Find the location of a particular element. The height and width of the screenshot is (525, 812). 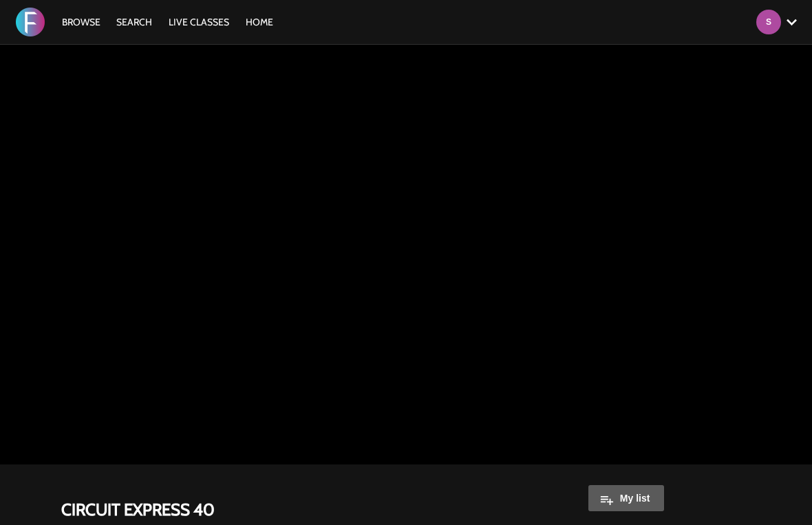

a: Browse is located at coordinates (82, 22).